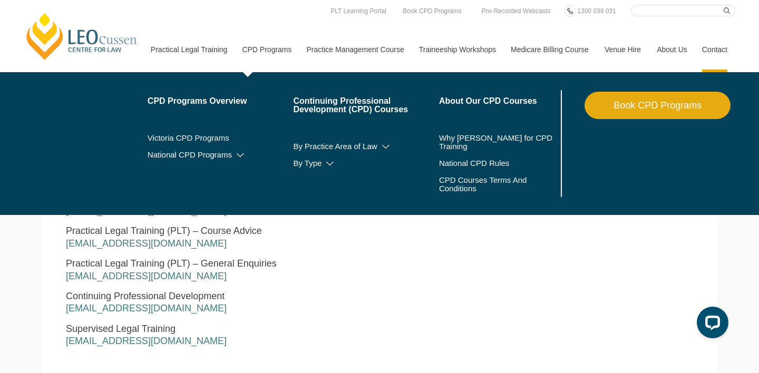  What do you see at coordinates (246, 335) in the screenshot?
I see `p: Supervised Legal Training` at bounding box center [246, 335].